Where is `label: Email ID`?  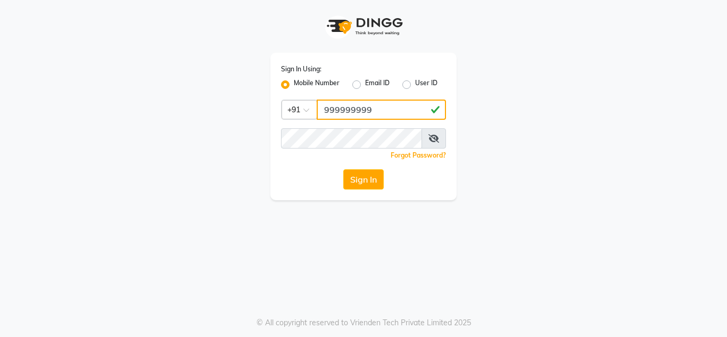 label: Email ID is located at coordinates (377, 85).